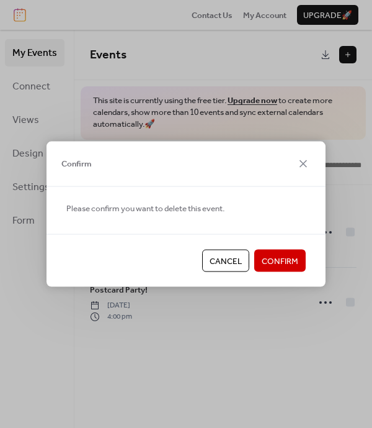 This screenshot has height=428, width=372. Describe the element at coordinates (226, 261) in the screenshot. I see `span: Cancel` at that location.